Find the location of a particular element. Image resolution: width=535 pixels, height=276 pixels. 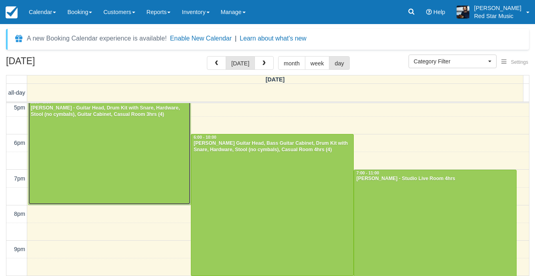

span: 9pm is located at coordinates (20, 249).